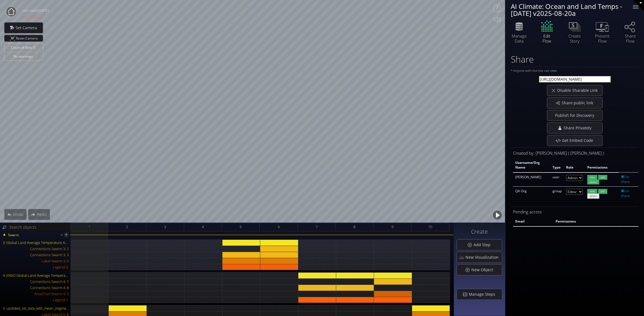 The image size is (644, 316). What do you see at coordinates (557, 194) in the screenshot?
I see `td: group` at bounding box center [557, 194].